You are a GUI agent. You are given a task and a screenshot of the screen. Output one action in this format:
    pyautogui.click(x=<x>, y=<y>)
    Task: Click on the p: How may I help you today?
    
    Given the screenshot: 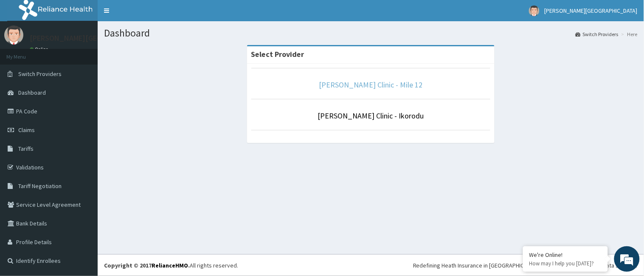 What is the action you would take?
    pyautogui.click(x=566, y=263)
    